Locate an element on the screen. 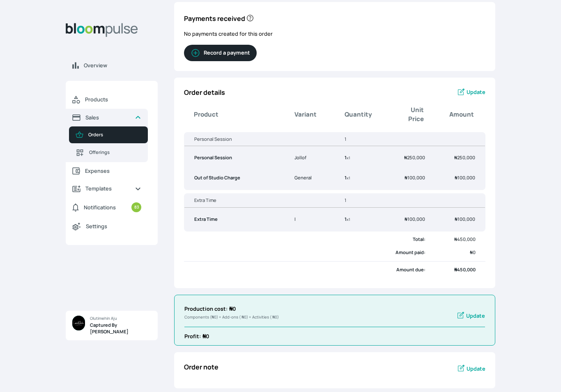 This screenshot has width=561, height=392. td: I is located at coordinates (310, 219).